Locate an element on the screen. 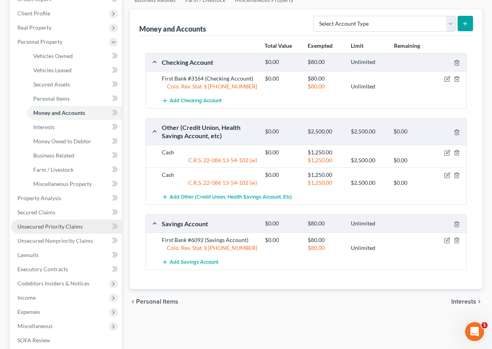  a: Business Related is located at coordinates (74, 156).